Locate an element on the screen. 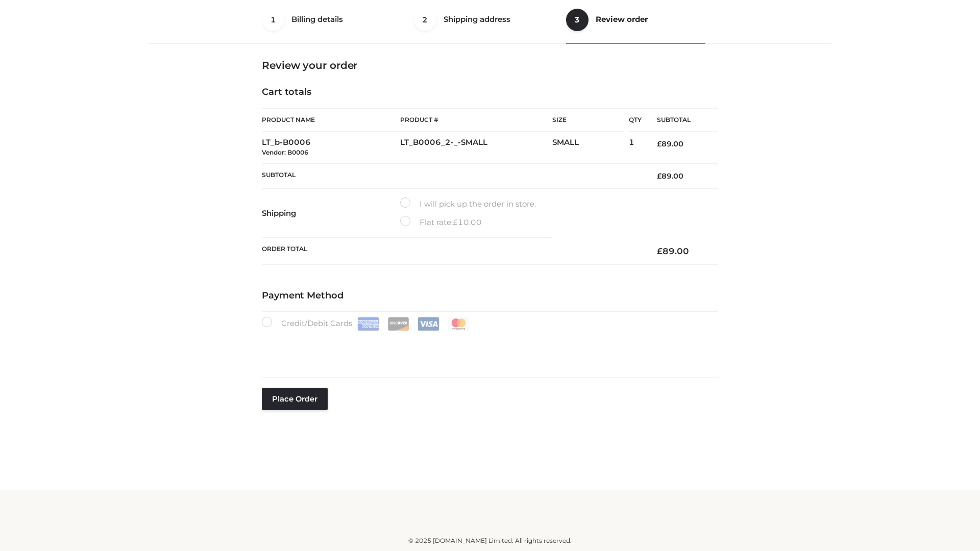  td: SMALL is located at coordinates (590, 147).